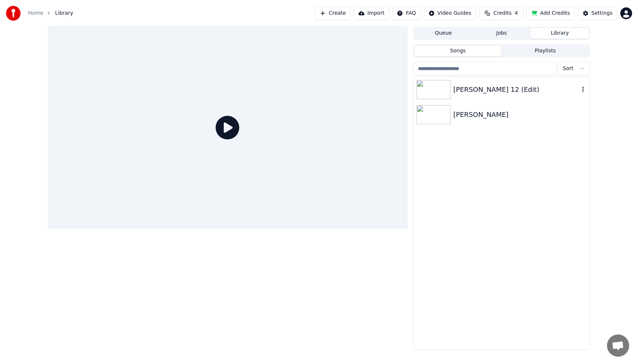  I want to click on a: Home, so click(36, 13).